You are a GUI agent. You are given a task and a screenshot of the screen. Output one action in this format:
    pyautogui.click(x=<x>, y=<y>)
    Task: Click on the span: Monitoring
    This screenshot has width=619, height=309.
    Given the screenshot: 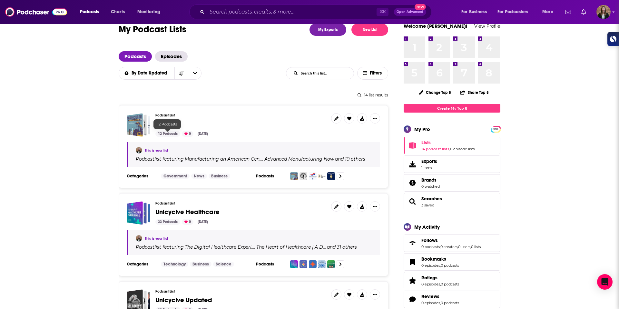 What is the action you would take?
    pyautogui.click(x=149, y=12)
    